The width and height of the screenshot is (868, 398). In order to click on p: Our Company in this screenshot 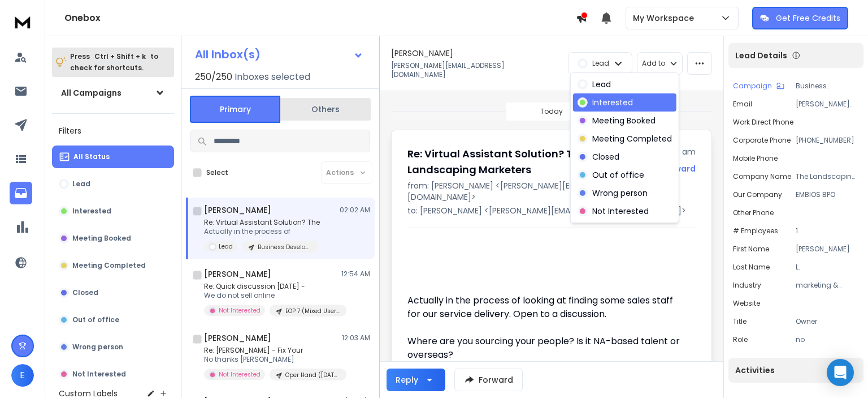, I will do `click(757, 194)`.